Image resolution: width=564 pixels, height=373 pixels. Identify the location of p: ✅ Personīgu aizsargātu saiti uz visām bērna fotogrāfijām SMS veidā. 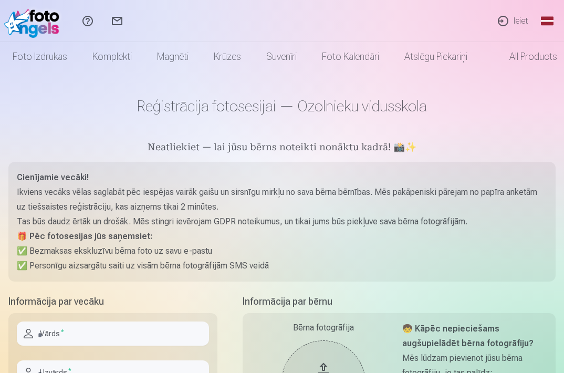
(282, 266).